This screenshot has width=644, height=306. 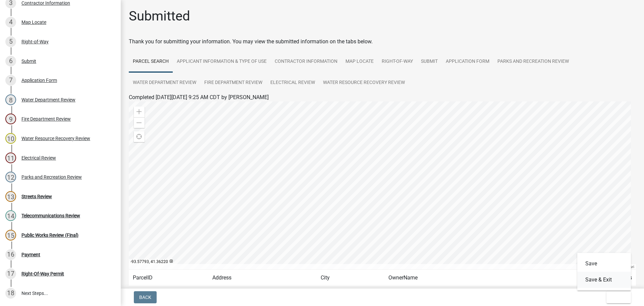 I want to click on td: ParcelID, so click(x=169, y=278).